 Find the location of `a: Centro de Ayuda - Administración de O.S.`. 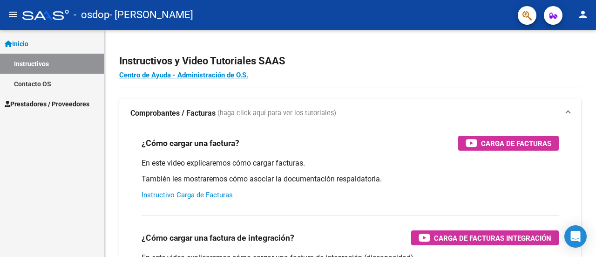

a: Centro de Ayuda - Administración de O.S. is located at coordinates (184, 75).